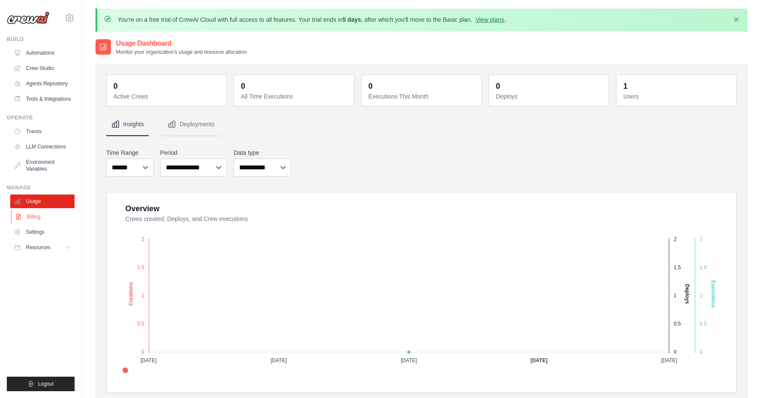 This screenshot has height=398, width=761. What do you see at coordinates (426, 219) in the screenshot?
I see `dt: Crews created, Deploys, and Crew executions` at bounding box center [426, 219].